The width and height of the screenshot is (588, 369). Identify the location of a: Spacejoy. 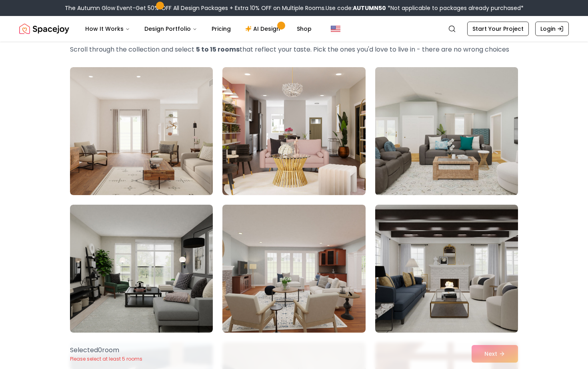
(44, 29).